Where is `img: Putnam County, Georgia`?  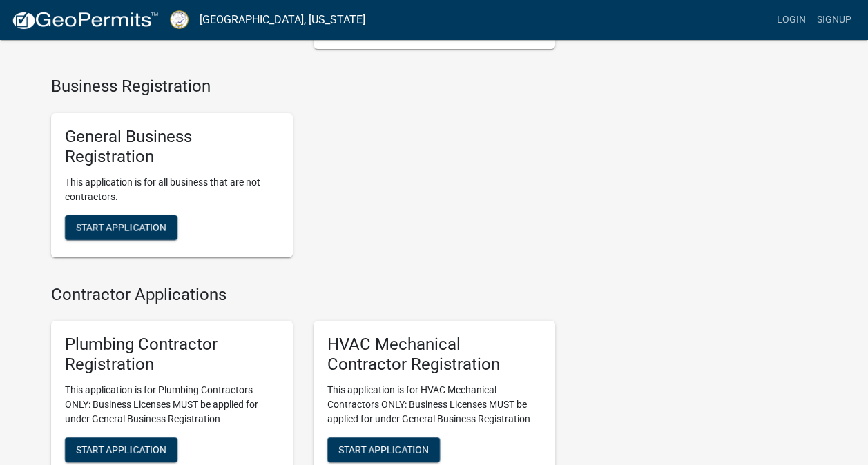
img: Putnam County, Georgia is located at coordinates (179, 19).